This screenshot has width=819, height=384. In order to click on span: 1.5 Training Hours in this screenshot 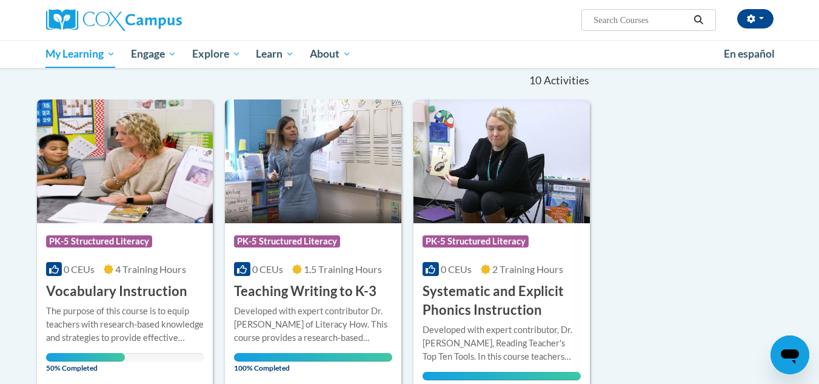, I will do `click(343, 269)`.